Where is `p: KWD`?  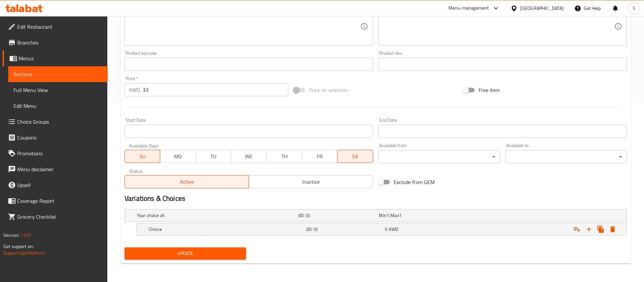
p: KWD is located at coordinates (134, 90).